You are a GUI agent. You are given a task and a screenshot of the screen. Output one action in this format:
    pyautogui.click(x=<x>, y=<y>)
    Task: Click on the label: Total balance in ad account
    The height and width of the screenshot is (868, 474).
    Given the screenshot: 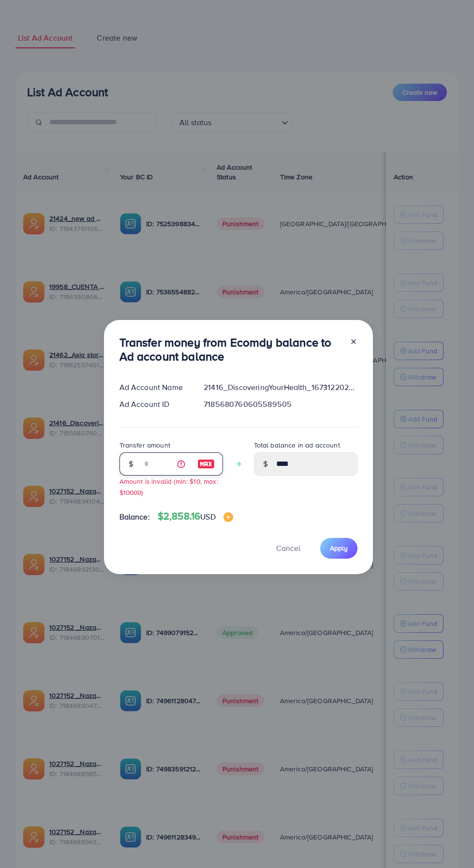 What is the action you would take?
    pyautogui.click(x=297, y=445)
    